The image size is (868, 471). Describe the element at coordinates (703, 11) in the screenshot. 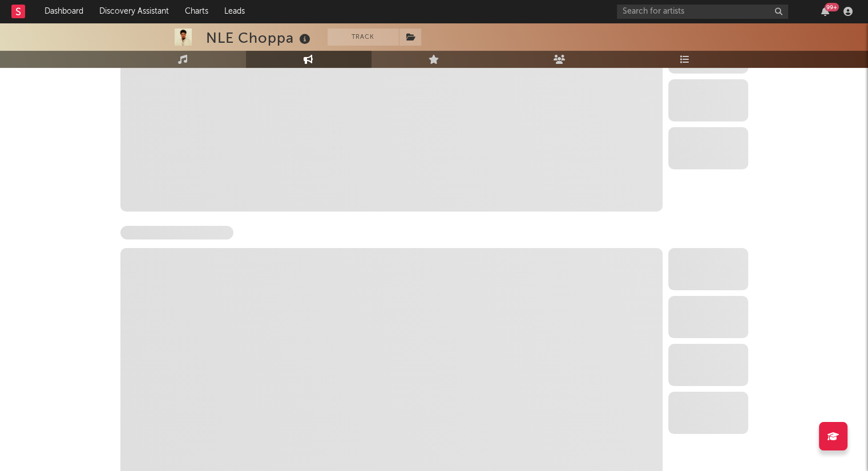

I see `input: Search for artists` at that location.